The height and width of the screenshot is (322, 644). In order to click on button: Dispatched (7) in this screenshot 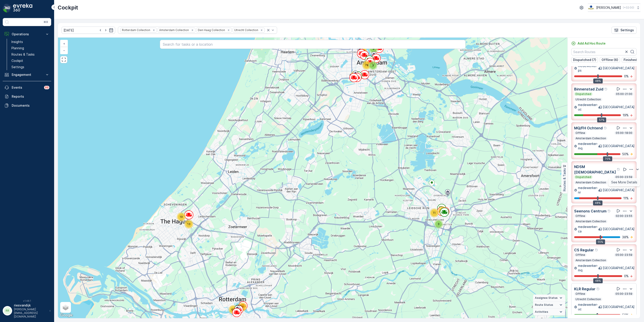, I will do `click(585, 60)`.